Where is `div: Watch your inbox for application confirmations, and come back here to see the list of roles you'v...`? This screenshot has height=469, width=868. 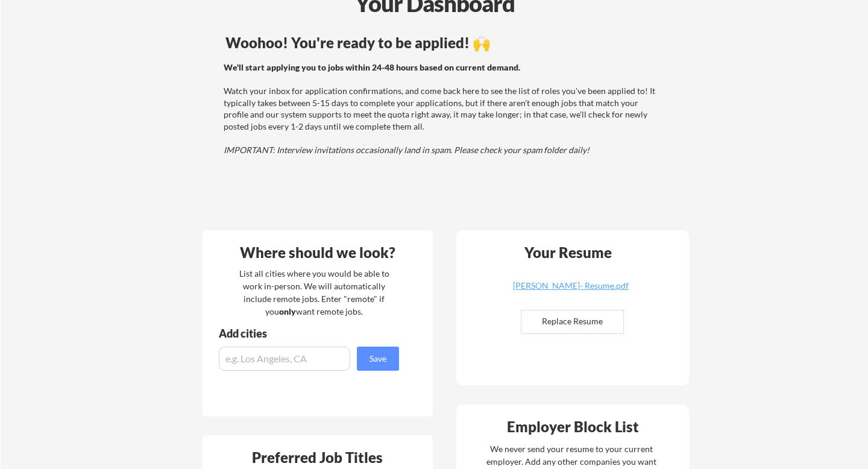
div: Watch your inbox for application confirmations, and come back here to see the list of roles you'v... is located at coordinates (441, 108).